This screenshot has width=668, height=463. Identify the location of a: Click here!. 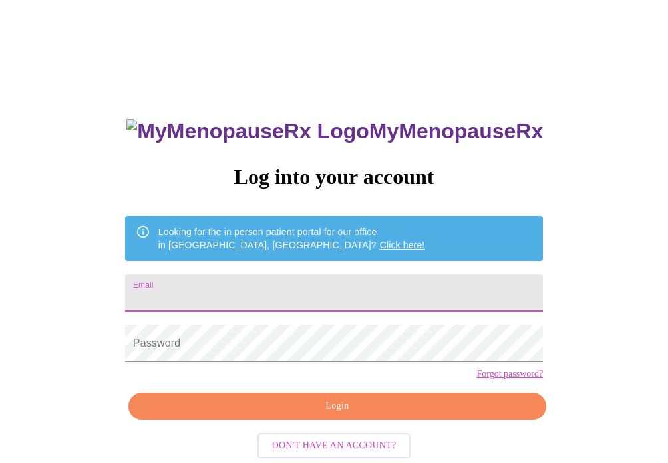
(402, 245).